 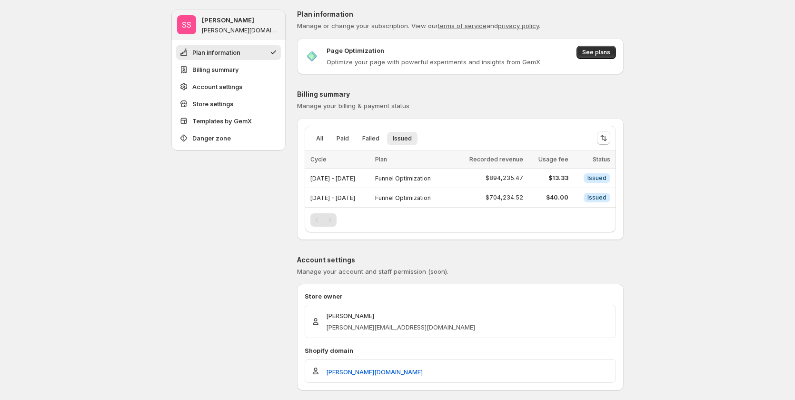 What do you see at coordinates (228, 121) in the screenshot?
I see `button: Templates by GemX` at bounding box center [228, 121].